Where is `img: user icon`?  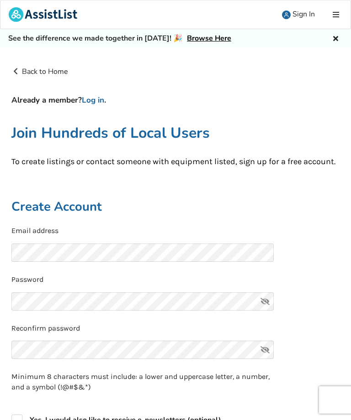 img: user icon is located at coordinates (286, 15).